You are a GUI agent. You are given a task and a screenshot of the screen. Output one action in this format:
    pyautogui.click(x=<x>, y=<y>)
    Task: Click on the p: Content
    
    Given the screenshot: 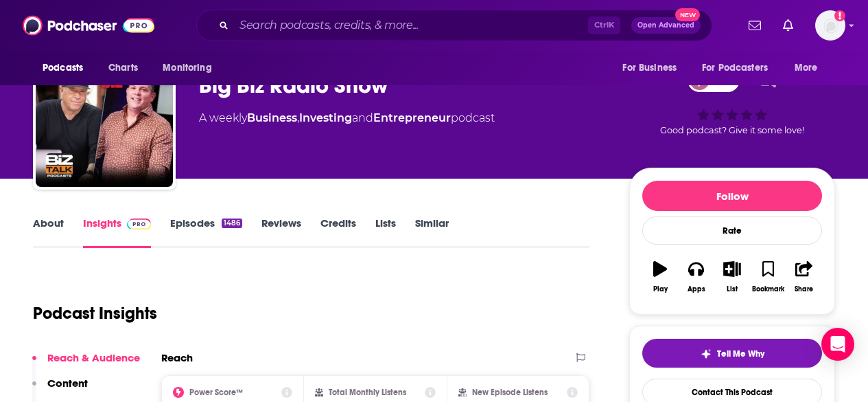 What is the action you would take?
    pyautogui.click(x=67, y=382)
    